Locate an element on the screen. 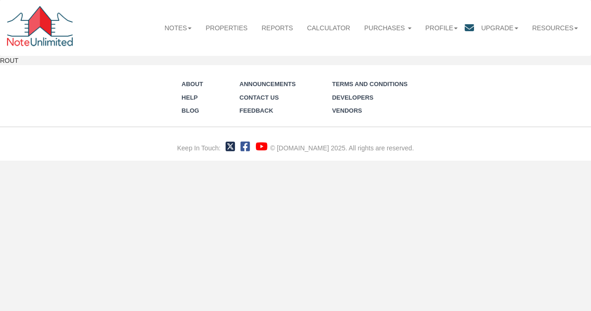 The width and height of the screenshot is (591, 311). a: Announcements is located at coordinates (267, 84).